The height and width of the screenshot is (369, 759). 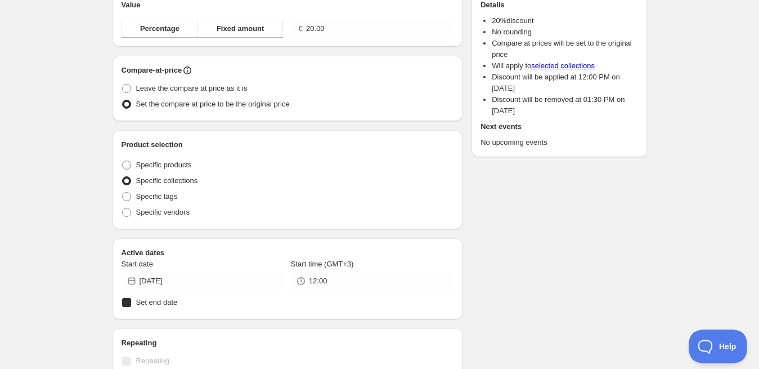 What do you see at coordinates (563, 65) in the screenshot?
I see `a: selected collections` at bounding box center [563, 65].